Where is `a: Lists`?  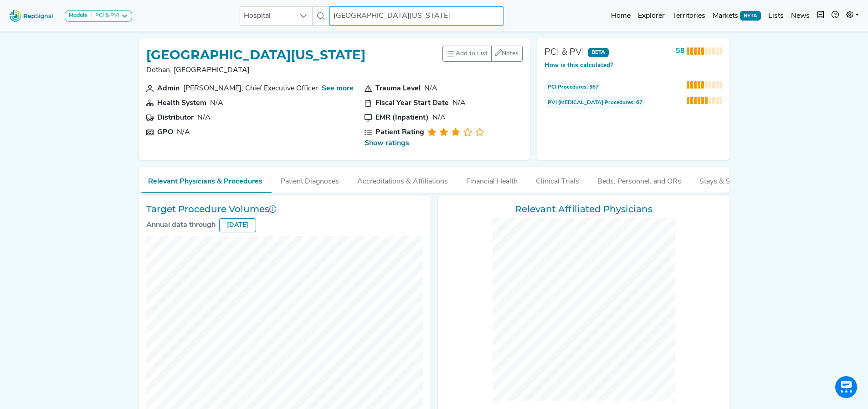
a: Lists is located at coordinates (777, 16).